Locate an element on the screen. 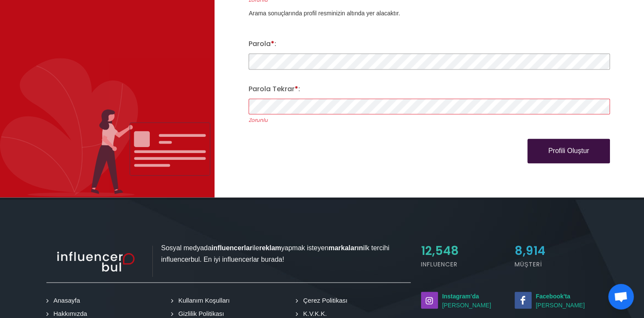 This screenshot has width=644, height=318. label: Parola : is located at coordinates (262, 44).